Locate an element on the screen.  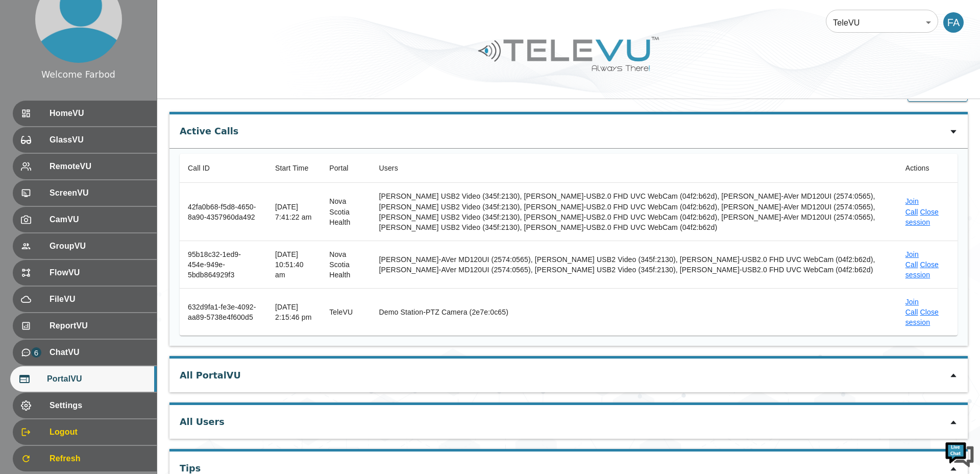
div: 6ChatVU is located at coordinates (84, 352).